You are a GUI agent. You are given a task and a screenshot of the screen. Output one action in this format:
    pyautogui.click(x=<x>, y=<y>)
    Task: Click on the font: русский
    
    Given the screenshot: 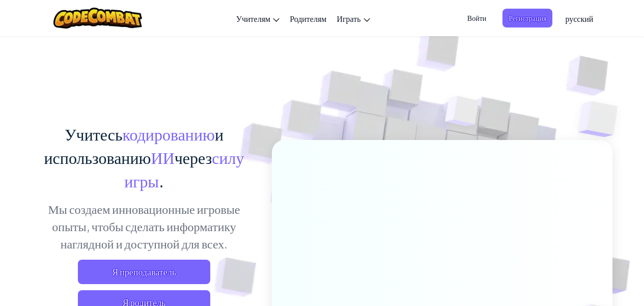 What is the action you would take?
    pyautogui.click(x=579, y=19)
    